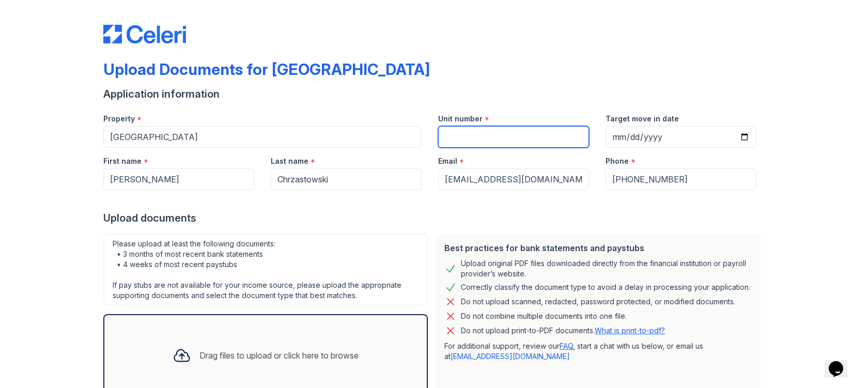  Describe the element at coordinates (119, 119) in the screenshot. I see `label: Property` at that location.